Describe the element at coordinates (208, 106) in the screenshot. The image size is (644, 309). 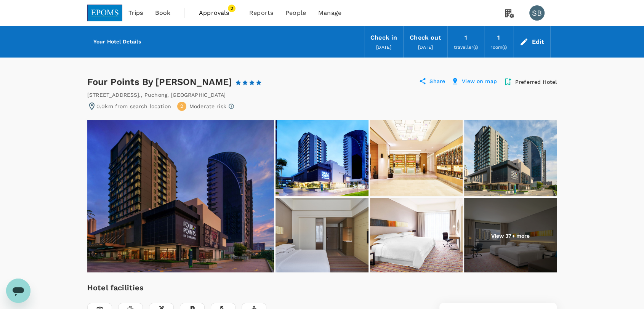
I see `p: Moderate risk` at that location.